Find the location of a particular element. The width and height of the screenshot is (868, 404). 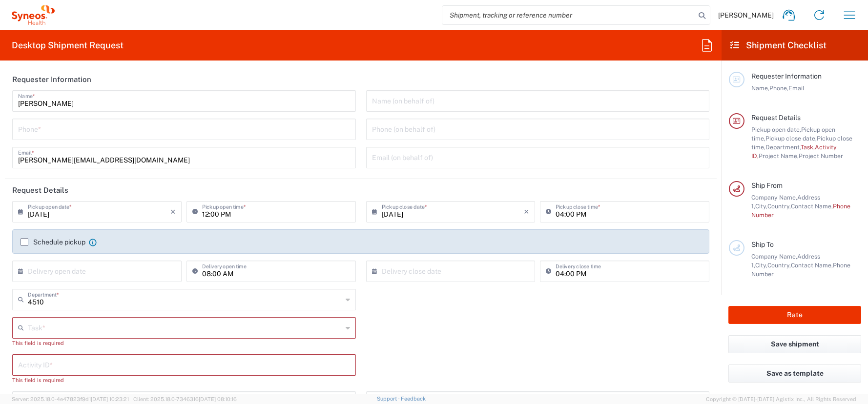

h2: Request Details is located at coordinates (40, 190).